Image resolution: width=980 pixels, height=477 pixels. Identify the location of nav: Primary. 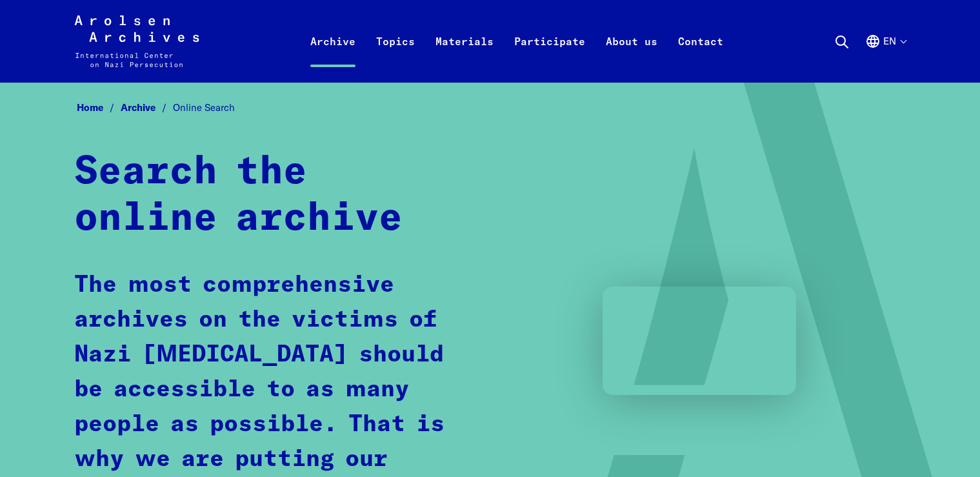
(517, 41).